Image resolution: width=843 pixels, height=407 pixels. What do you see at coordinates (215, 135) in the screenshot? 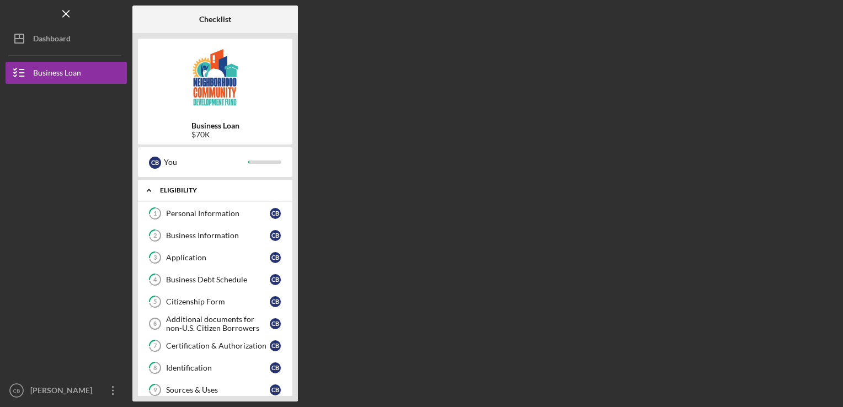
I see `div: $70K` at bounding box center [215, 135].